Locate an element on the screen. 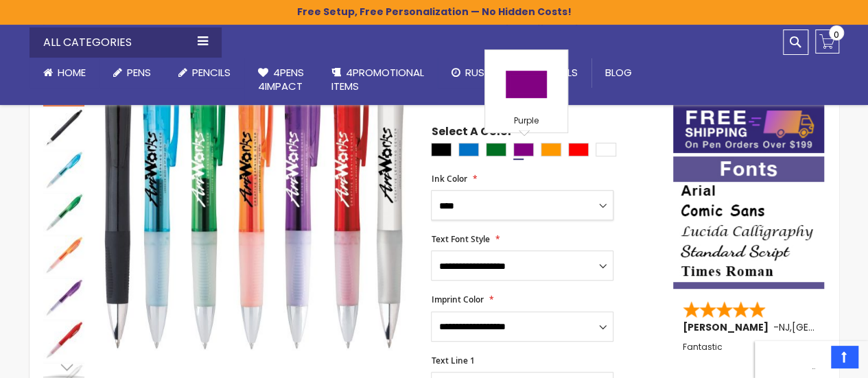  span: Pens is located at coordinates (139, 72).